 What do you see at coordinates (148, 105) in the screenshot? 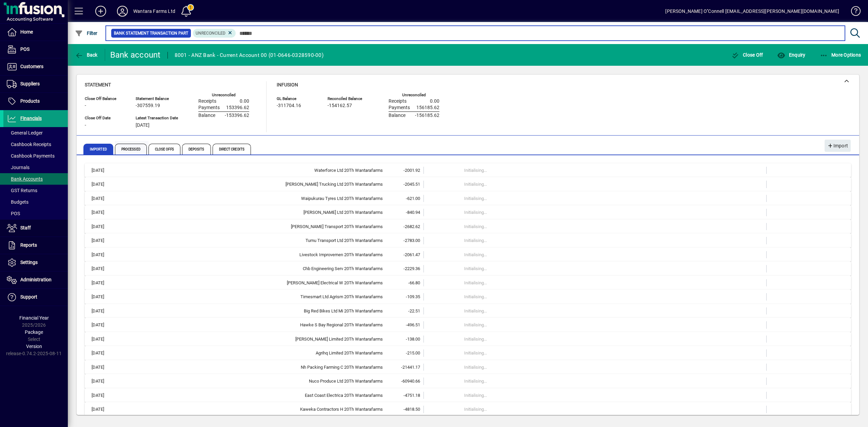
I see `span: -307559.19` at bounding box center [148, 105].